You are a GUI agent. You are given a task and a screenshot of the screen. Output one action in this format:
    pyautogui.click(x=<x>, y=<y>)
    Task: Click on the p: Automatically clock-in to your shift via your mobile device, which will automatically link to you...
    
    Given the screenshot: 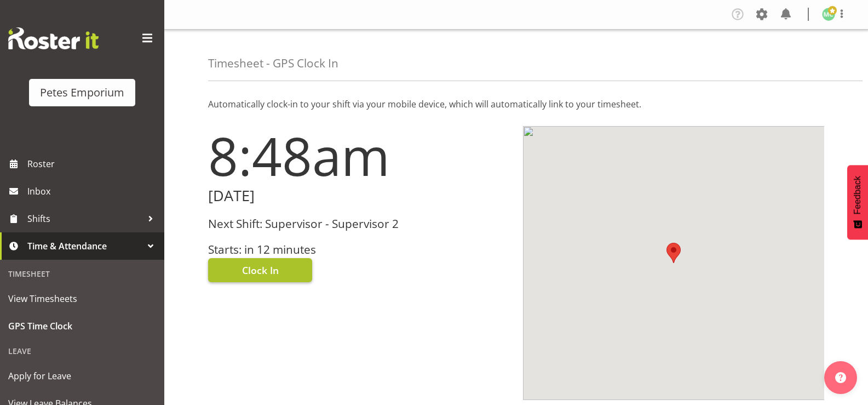 What is the action you would take?
    pyautogui.click(x=516, y=104)
    